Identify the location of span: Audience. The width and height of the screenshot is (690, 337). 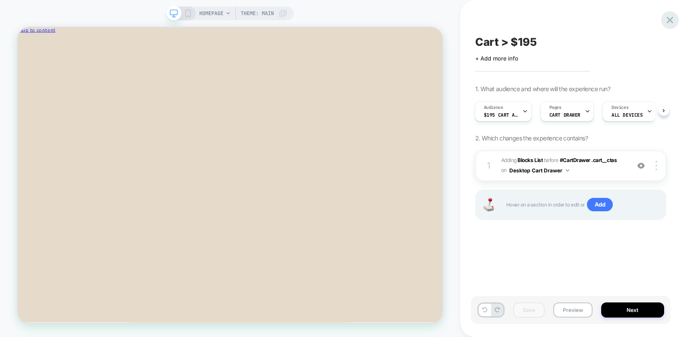
(494, 107).